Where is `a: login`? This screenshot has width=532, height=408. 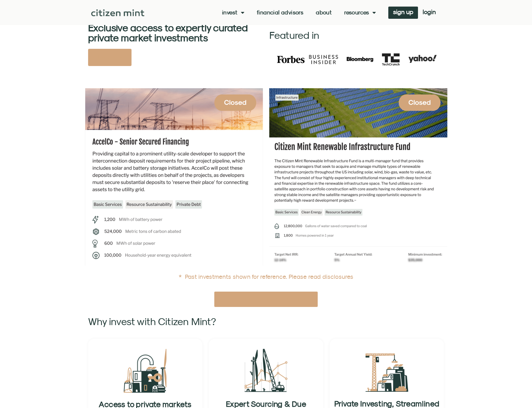 a: login is located at coordinates (429, 13).